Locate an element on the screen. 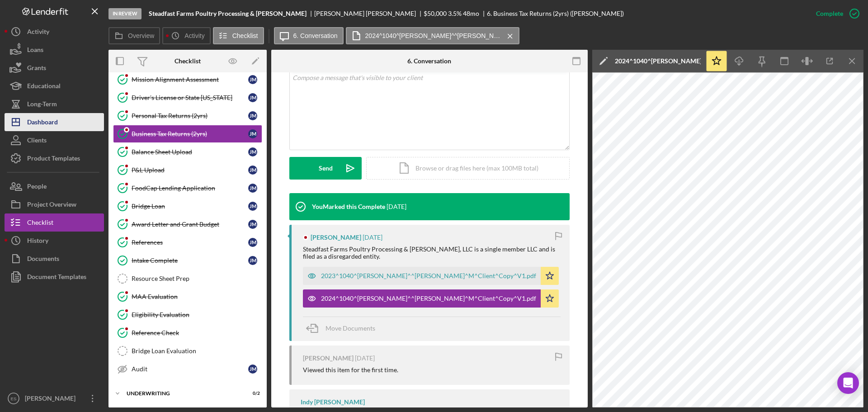  div: Business Tax Returns (2yrs) is located at coordinates (190, 134).